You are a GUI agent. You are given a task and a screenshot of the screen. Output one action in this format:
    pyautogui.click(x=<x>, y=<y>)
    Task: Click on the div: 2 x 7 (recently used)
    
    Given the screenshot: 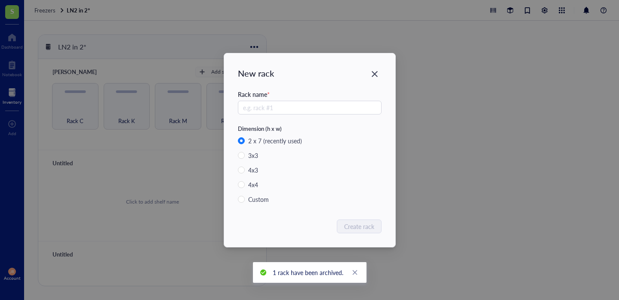 What is the action you would take?
    pyautogui.click(x=275, y=141)
    